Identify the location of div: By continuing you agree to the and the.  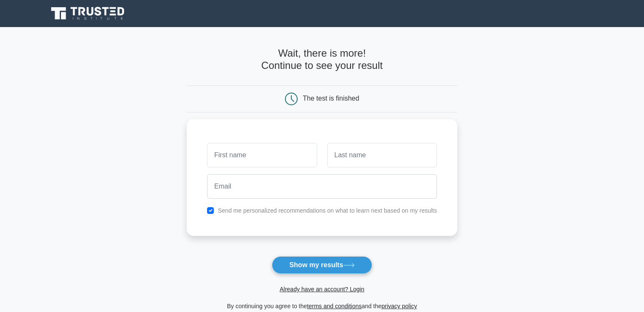
(322, 306).